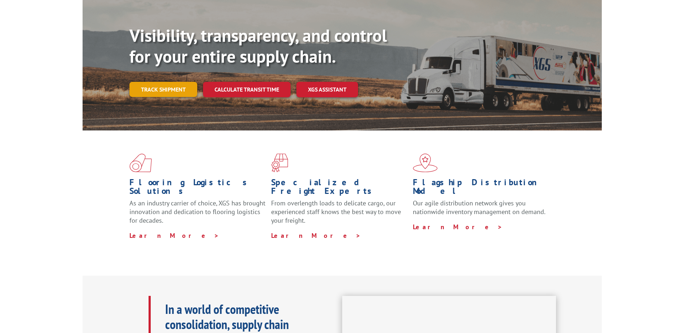 The height and width of the screenshot is (333, 684). Describe the element at coordinates (327, 89) in the screenshot. I see `a: XGS ASSISTANT` at that location.